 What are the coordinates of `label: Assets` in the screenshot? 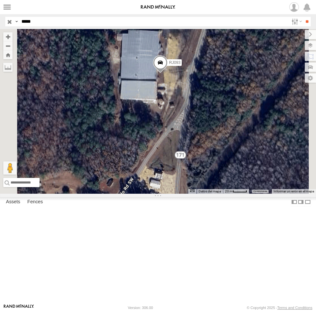 It's located at (13, 202).